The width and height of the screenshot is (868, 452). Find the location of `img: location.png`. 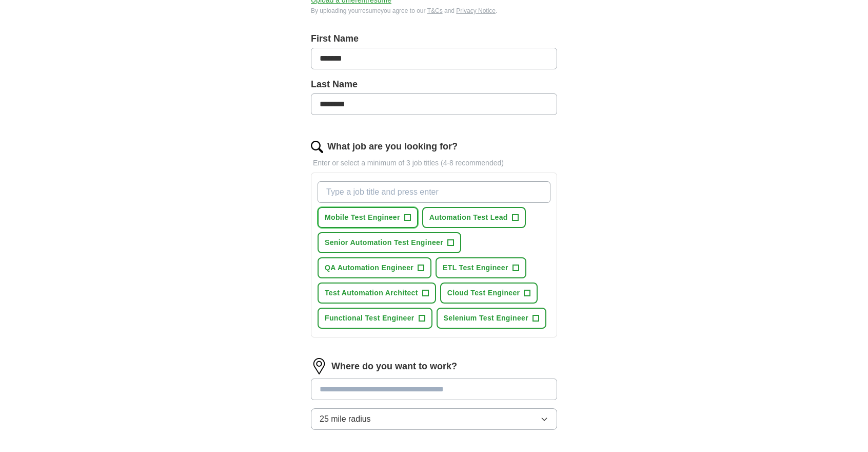

img: location.png is located at coordinates (319, 366).